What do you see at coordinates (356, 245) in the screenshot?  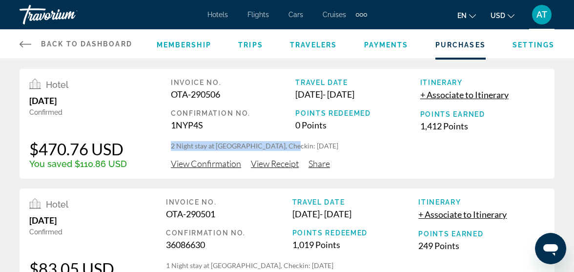 I see `div: 1,019 Points` at bounding box center [356, 245].